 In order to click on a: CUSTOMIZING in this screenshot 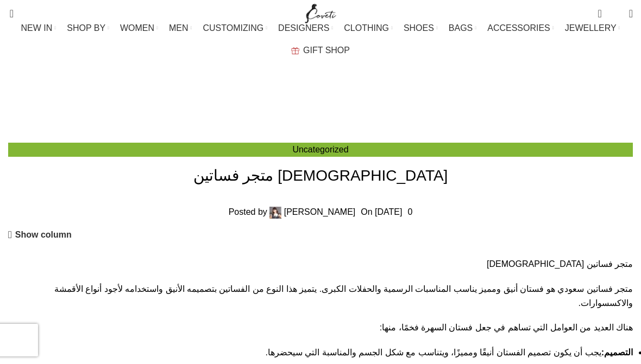, I will do `click(235, 29)`.